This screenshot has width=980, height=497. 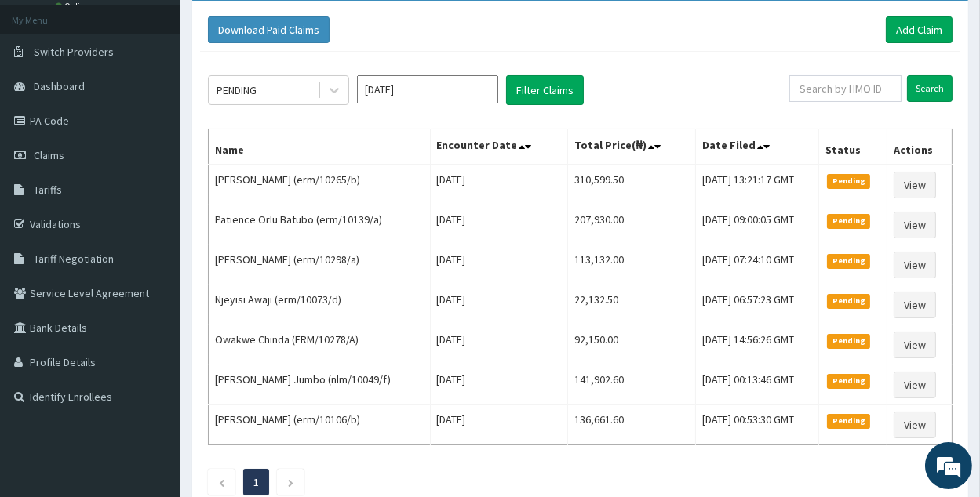 I want to click on td: Owakwe Chinda (ERM/10278/A), so click(x=320, y=345).